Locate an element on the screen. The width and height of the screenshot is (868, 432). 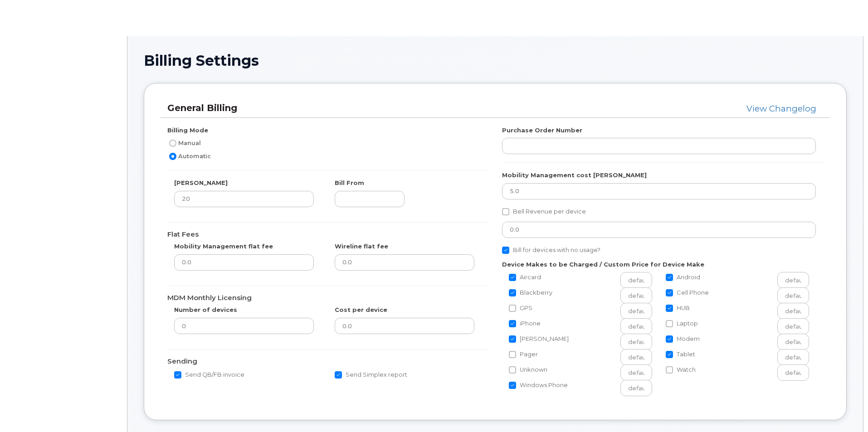
label: Cell Phone is located at coordinates (688, 293).